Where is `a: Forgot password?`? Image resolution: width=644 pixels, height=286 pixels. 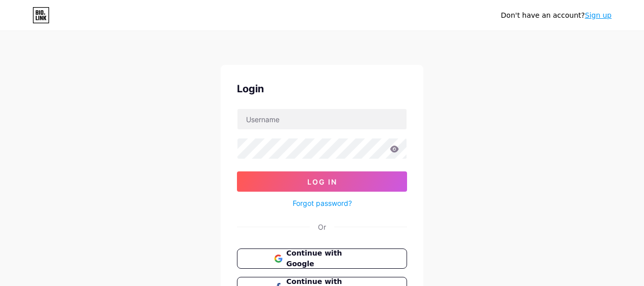
a: Forgot password? is located at coordinates (322, 203).